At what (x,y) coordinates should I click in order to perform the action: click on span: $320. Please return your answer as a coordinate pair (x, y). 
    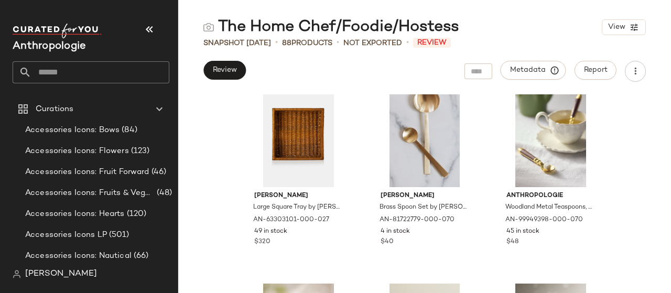
    Looking at the image, I should click on (262, 242).